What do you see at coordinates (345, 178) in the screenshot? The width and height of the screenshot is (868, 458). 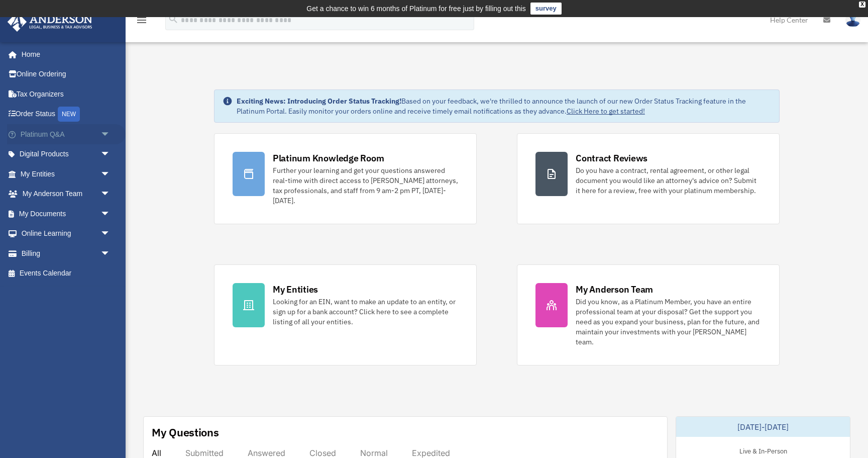 I see `a: Platinum Knowledge Room Further your learning and get your questions answered real-time with dire...` at bounding box center [345, 178].